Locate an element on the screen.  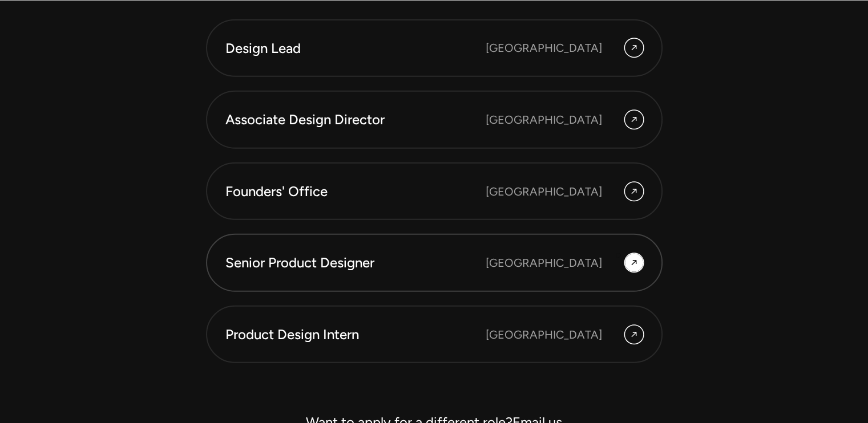
div: Founders' Office is located at coordinates (355, 192).